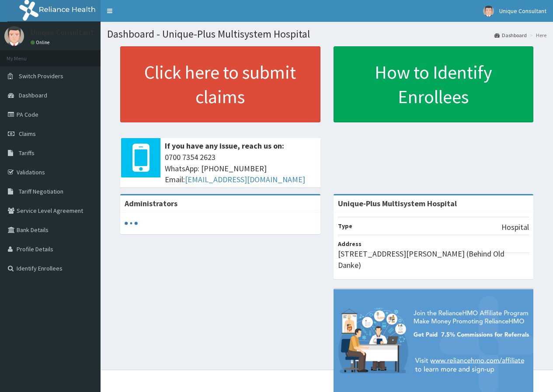  Describe the element at coordinates (537, 35) in the screenshot. I see `li: Here` at that location.